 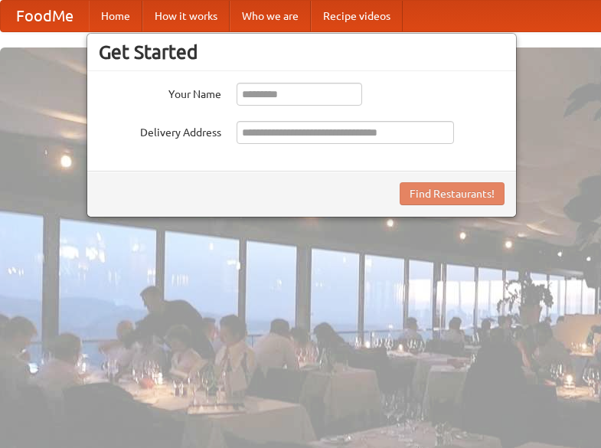 I want to click on a: How it works, so click(x=186, y=16).